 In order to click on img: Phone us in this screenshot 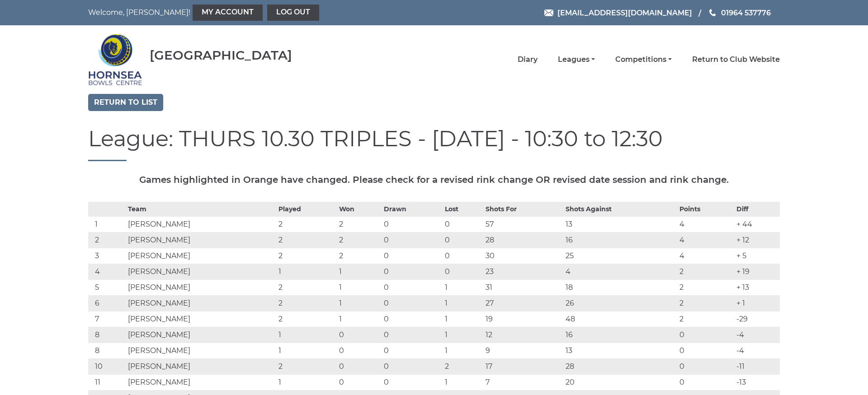, I will do `click(712, 13)`.